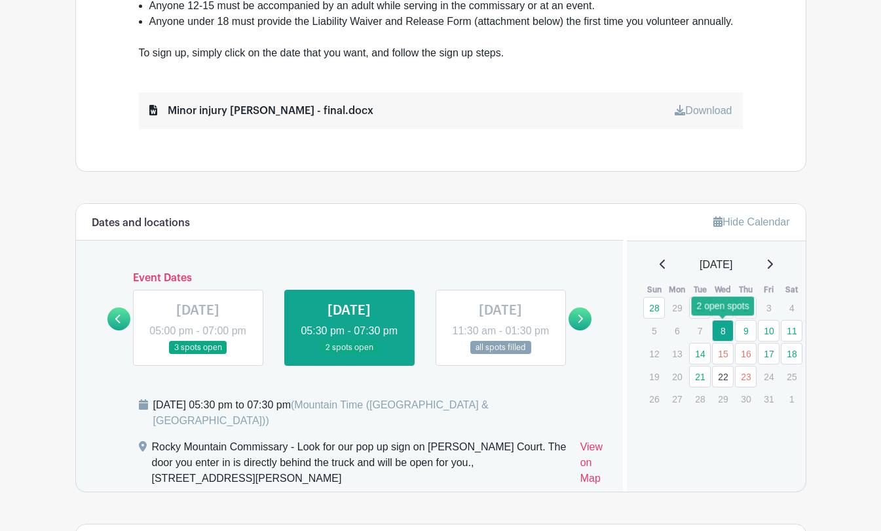 The height and width of the screenshot is (531, 881). Describe the element at coordinates (654, 398) in the screenshot. I see `p: 26` at that location.